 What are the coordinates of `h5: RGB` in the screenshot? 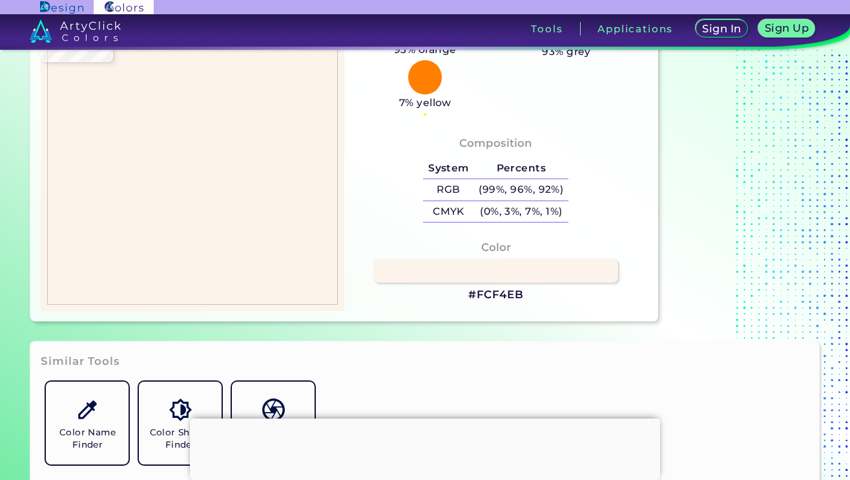 It's located at (449, 189).